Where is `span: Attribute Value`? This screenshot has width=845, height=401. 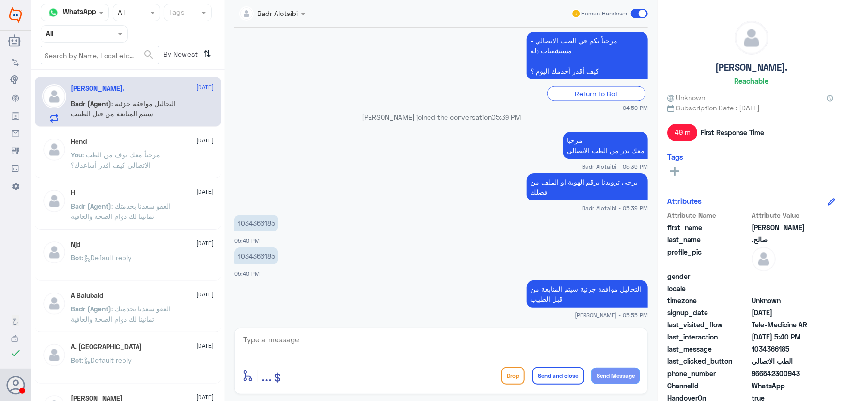
span: Attribute Value is located at coordinates (786, 215).